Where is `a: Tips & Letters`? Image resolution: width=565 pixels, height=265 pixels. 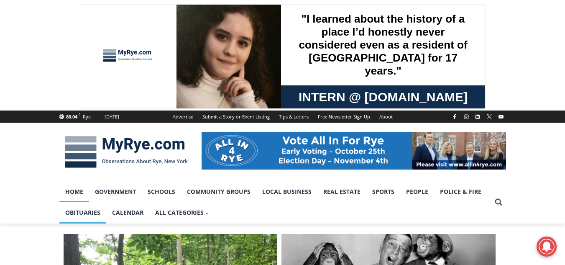 a: Tips & Letters is located at coordinates (294, 116).